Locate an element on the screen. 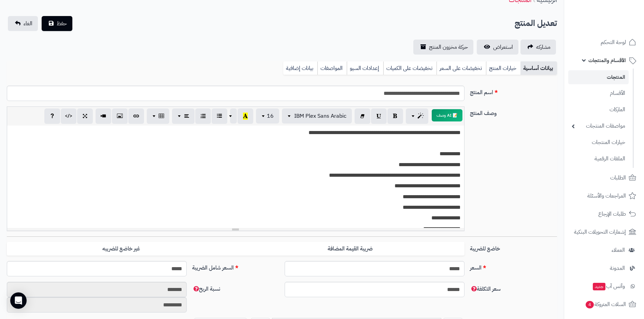 This screenshot has height=319, width=644. label: خاضع للضريبة is located at coordinates (513, 247).